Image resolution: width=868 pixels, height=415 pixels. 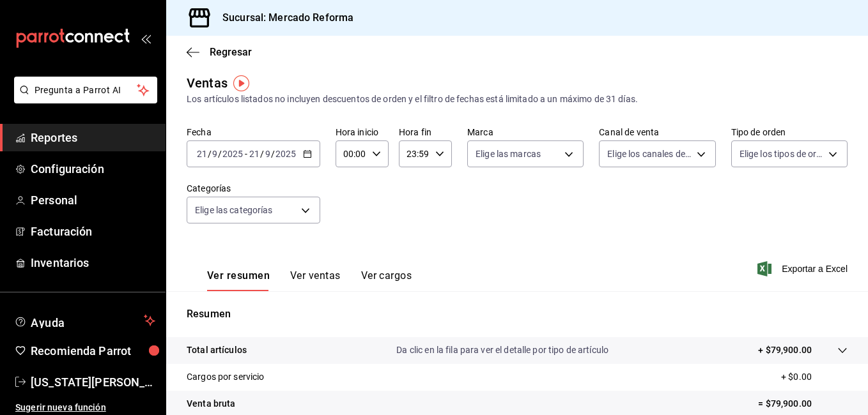 What do you see at coordinates (425, 132) in the screenshot?
I see `label: Hora fin` at bounding box center [425, 132].